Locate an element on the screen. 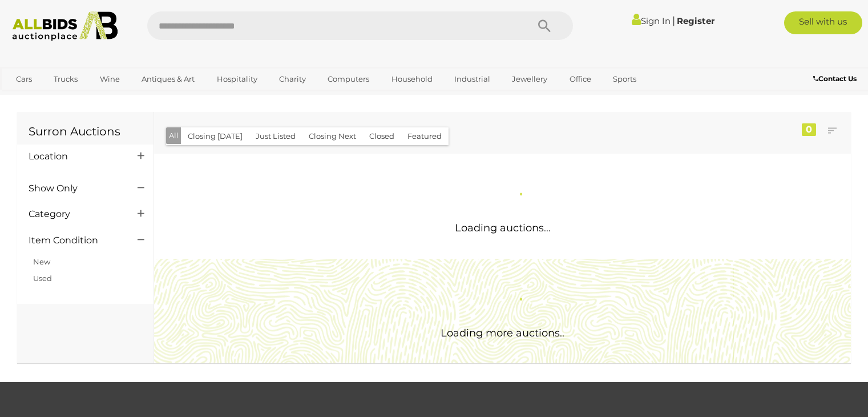 This screenshot has height=417, width=868. button: Featured is located at coordinates (425, 136).